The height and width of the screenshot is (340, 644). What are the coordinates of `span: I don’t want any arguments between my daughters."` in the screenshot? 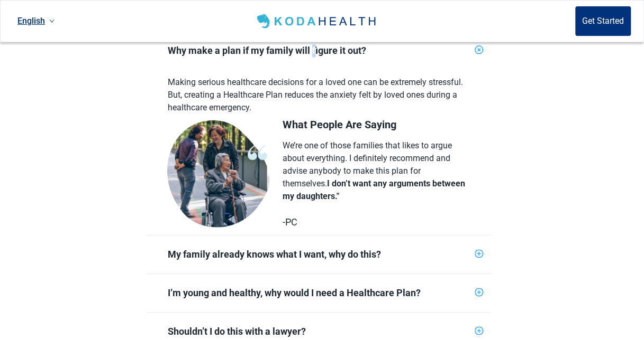 It's located at (373, 189).